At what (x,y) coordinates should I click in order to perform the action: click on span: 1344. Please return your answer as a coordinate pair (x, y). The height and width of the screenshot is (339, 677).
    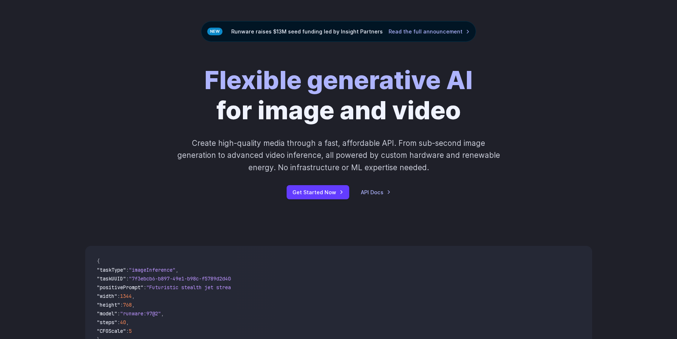
    Looking at the image, I should click on (126, 296).